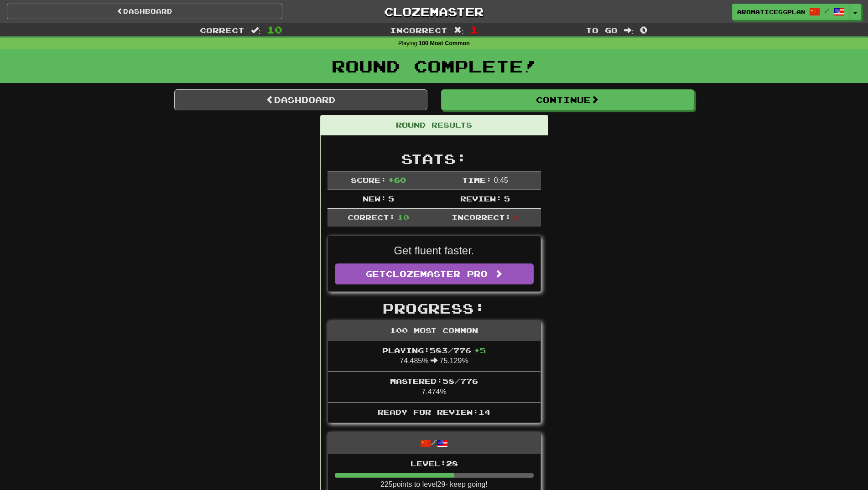 This screenshot has width=868, height=490. I want to click on span: Level: 28, so click(434, 464).